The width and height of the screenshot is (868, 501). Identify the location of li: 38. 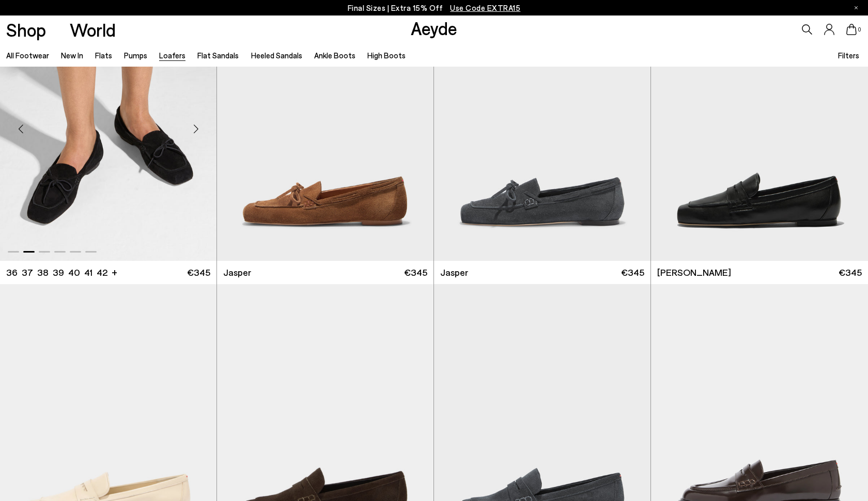
(43, 272).